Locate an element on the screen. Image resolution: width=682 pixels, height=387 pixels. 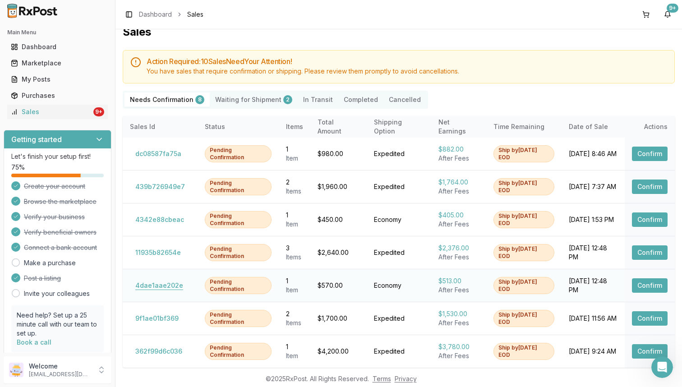
textarea: Message… is located at coordinates (90, 284).